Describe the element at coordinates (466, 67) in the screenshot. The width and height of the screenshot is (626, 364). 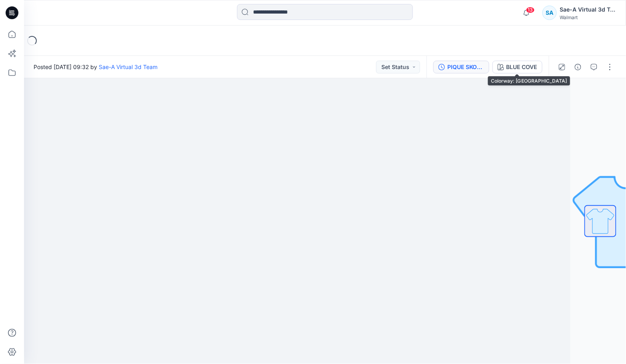
I see `div: PIQUE SKORT_Full Colorways_Update` at that location.